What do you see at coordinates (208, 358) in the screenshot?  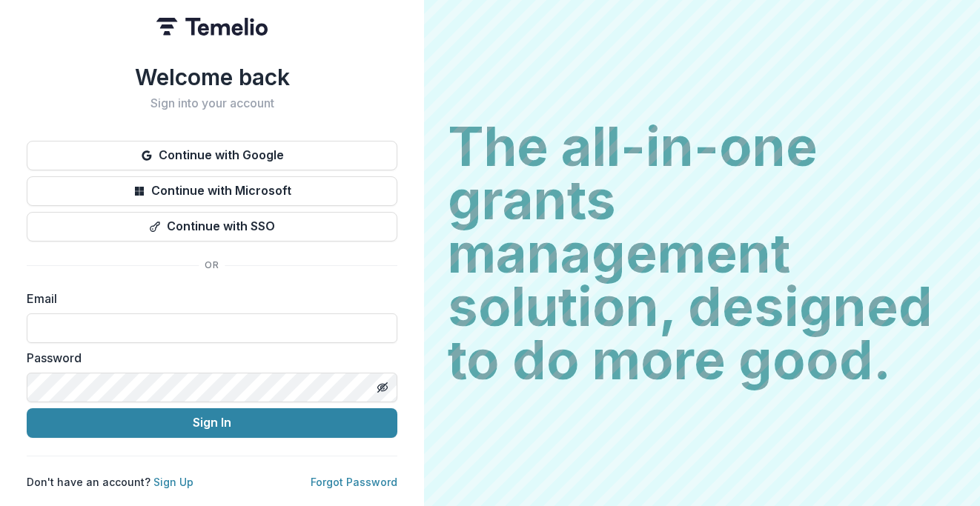 I see `label: Password` at bounding box center [208, 358].